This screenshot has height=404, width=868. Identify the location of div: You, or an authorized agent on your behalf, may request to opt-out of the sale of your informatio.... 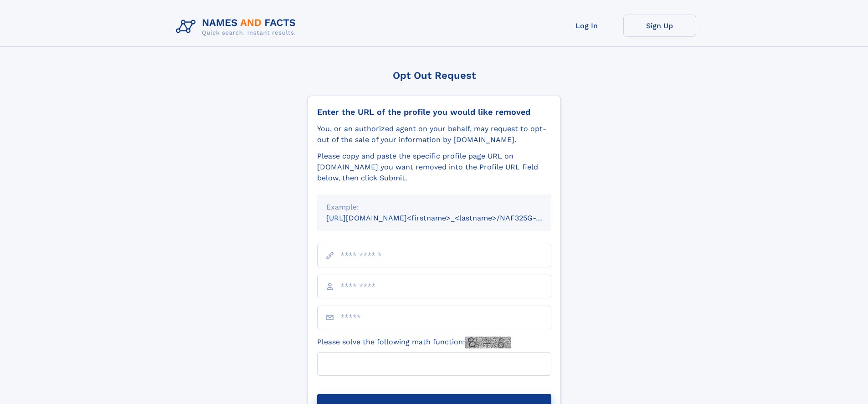
(434, 134).